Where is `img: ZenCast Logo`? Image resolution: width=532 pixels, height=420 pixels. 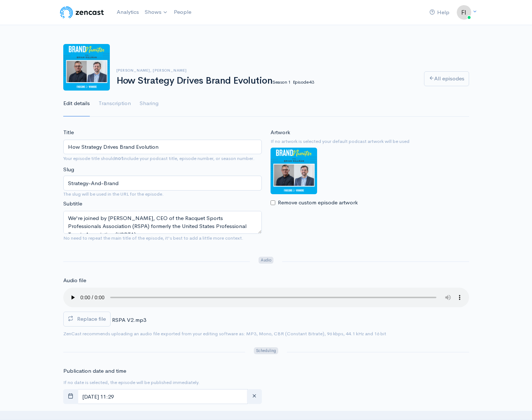
img: ZenCast Logo is located at coordinates (82, 13).